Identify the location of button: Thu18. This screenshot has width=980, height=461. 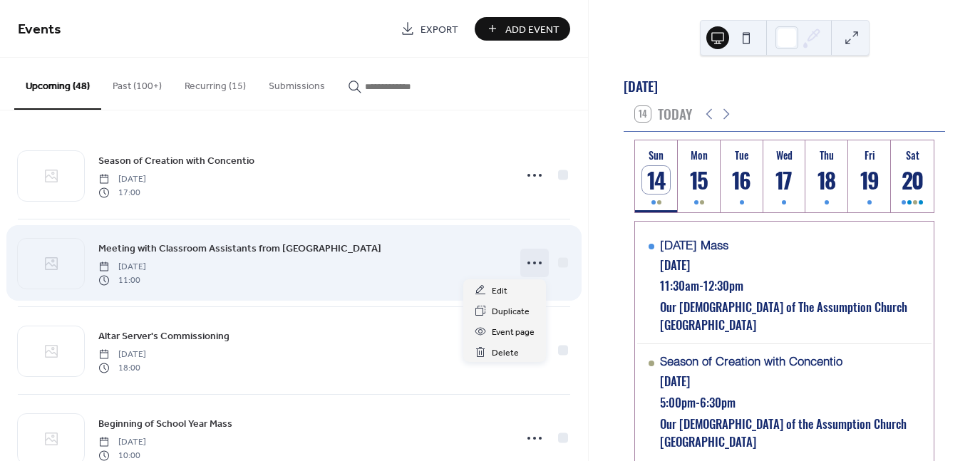
(827, 176).